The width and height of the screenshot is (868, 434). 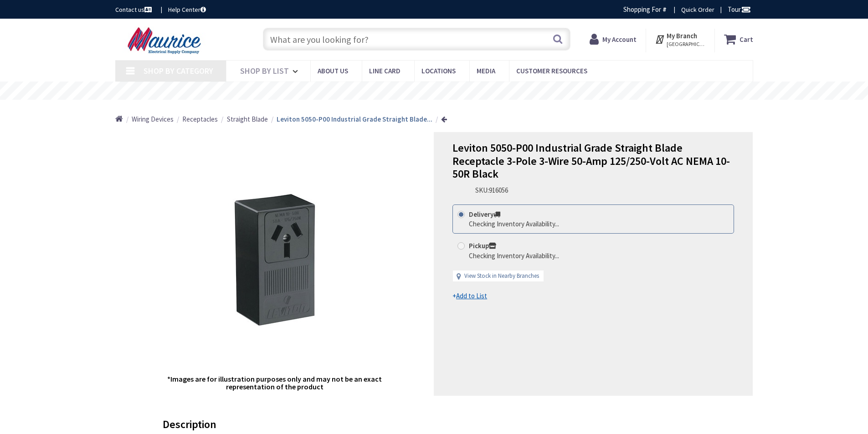 What do you see at coordinates (499, 190) in the screenshot?
I see `span: 916056` at bounding box center [499, 190].